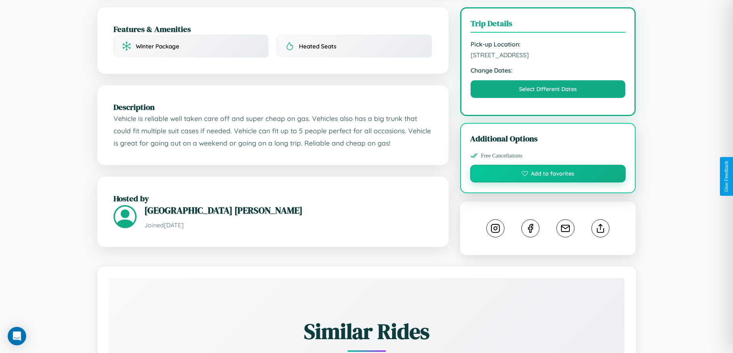 This screenshot has height=353, width=733. I want to click on p: Vehicle is reliable well taken care off and super cheap on gas. Vehicles also has a big trunk tha..., so click(273, 131).